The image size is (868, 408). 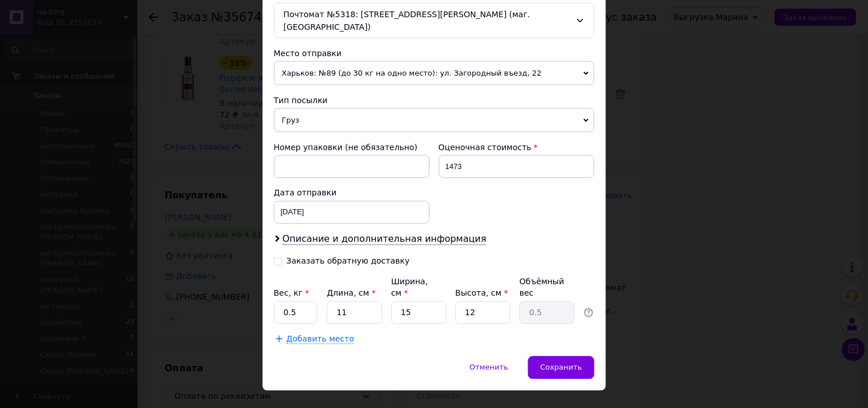 What do you see at coordinates (517, 148) in the screenshot?
I see `div: Оценочная стоимость` at bounding box center [517, 148].